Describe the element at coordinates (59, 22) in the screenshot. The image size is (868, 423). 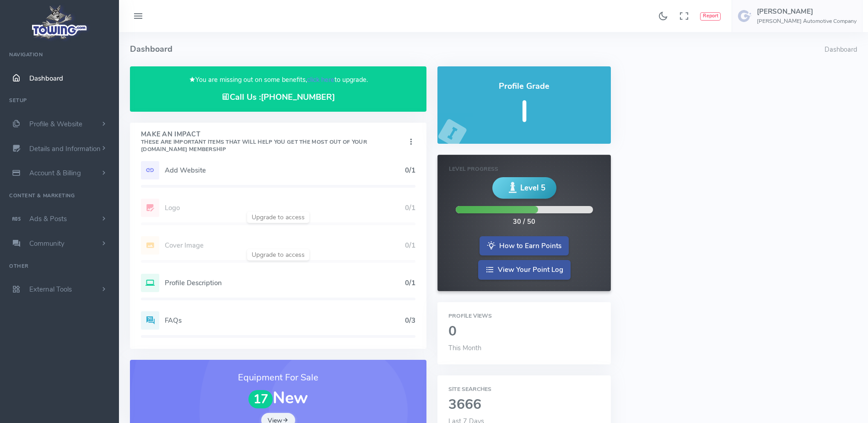
I see `img: logo` at that location.